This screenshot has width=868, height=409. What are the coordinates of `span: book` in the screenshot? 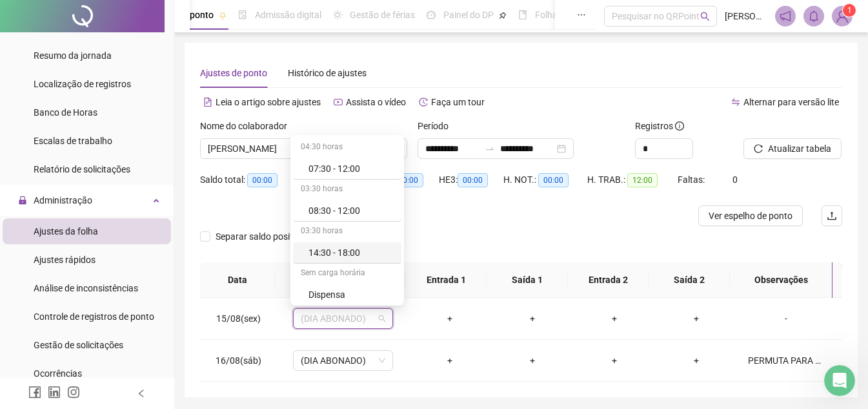 It's located at (523, 15).